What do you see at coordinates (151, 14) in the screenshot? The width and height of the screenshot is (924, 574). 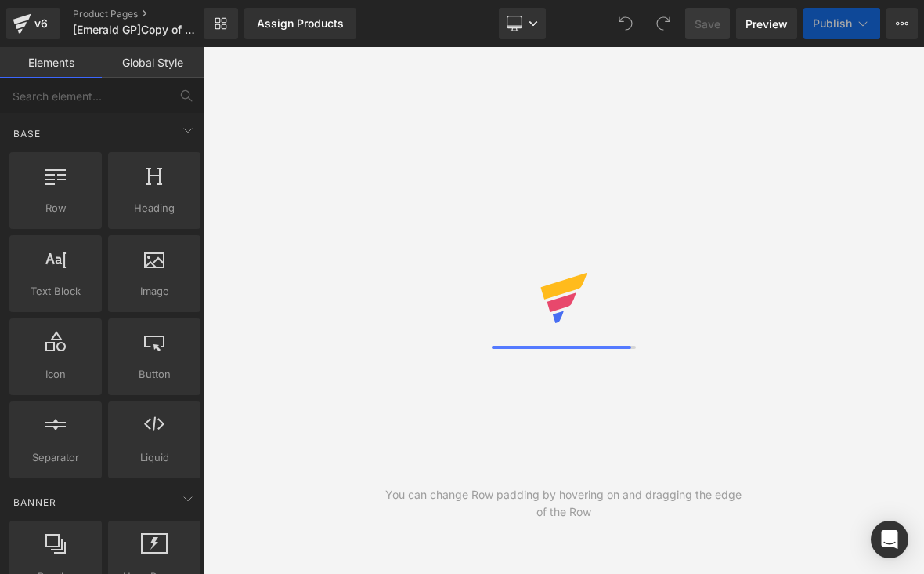 I see `a: Product Pages` at bounding box center [151, 14].